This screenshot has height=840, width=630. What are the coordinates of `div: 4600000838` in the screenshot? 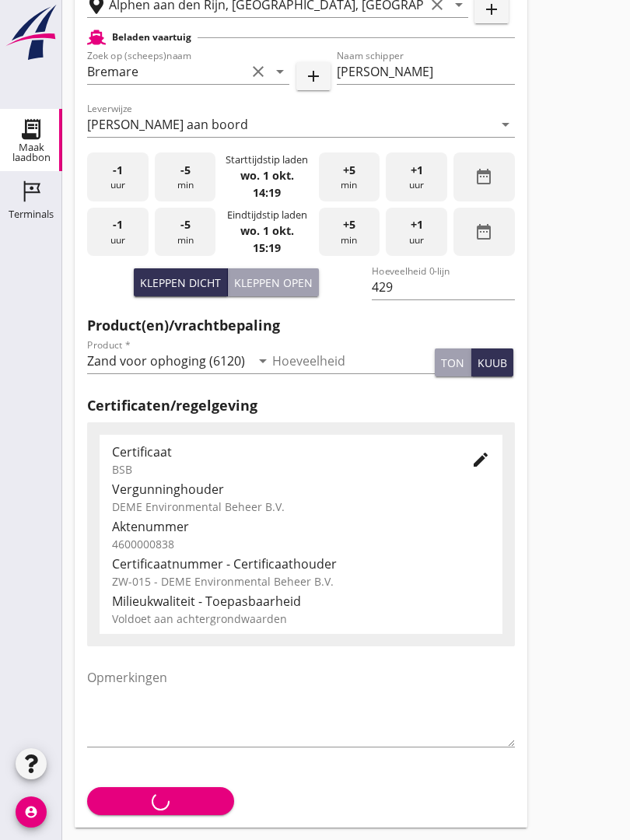 It's located at (301, 544).